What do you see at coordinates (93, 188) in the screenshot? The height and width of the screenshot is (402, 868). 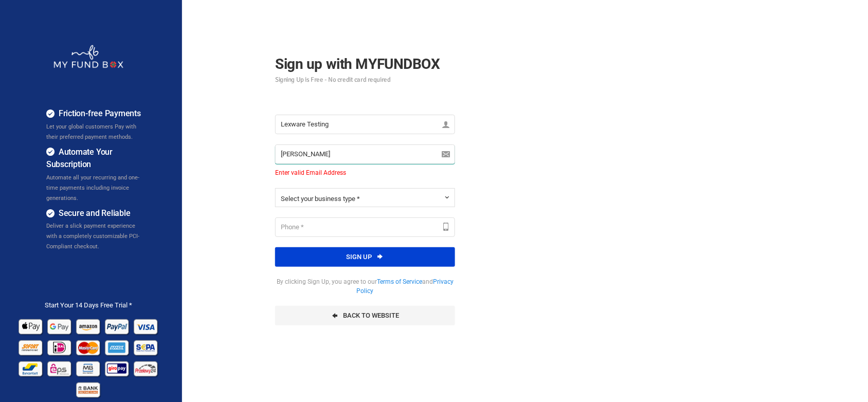 I see `span: Automate all your recurring and one-time payments including invoice generations.` at bounding box center [93, 188].